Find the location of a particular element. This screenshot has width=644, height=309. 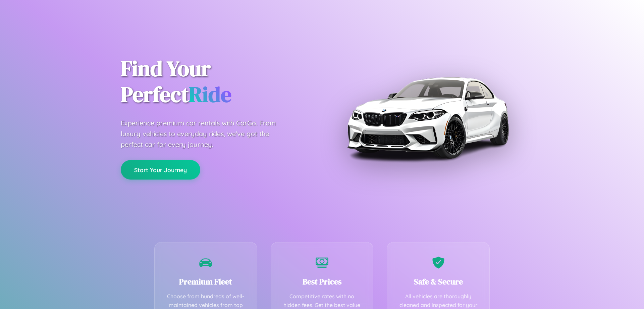

button: Start Your Journey is located at coordinates (160, 170).